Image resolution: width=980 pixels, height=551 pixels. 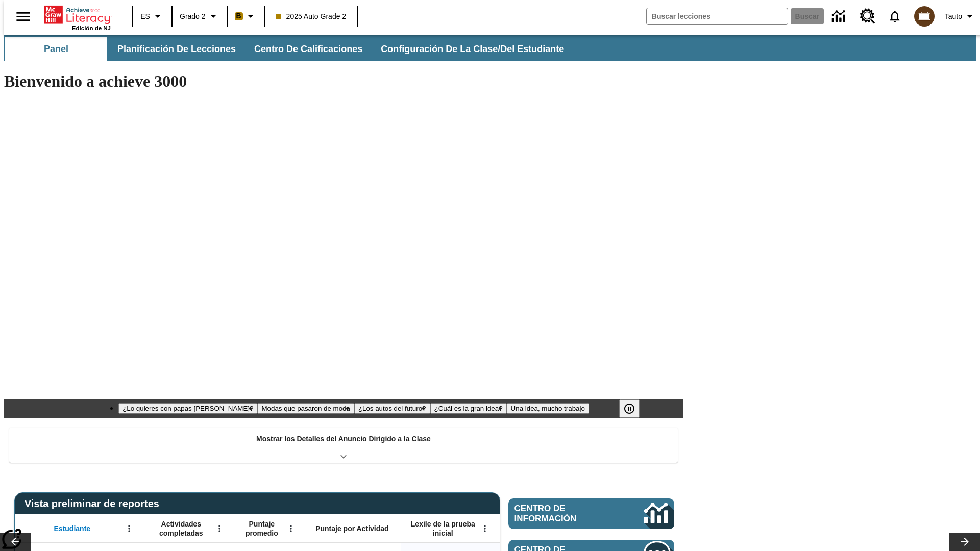 What do you see at coordinates (199, 16) in the screenshot?
I see `button: Grado: Grado 2, Elige un grado` at bounding box center [199, 16].